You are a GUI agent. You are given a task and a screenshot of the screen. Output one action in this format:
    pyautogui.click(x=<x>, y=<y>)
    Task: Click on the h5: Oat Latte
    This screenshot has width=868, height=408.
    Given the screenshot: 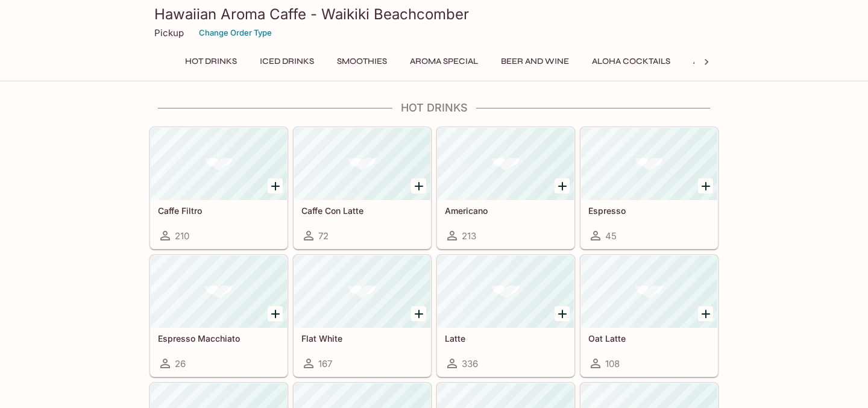 What is the action you would take?
    pyautogui.click(x=650, y=338)
    